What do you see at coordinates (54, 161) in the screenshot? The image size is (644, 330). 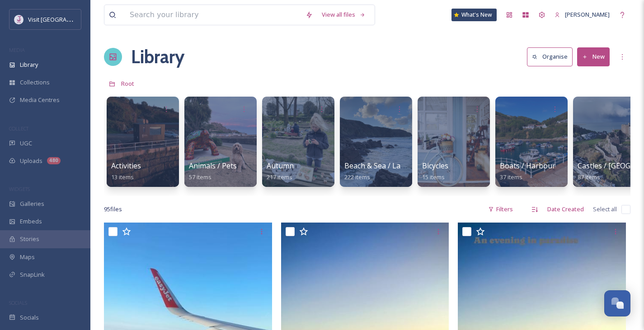 I see `div: 480` at bounding box center [54, 161].